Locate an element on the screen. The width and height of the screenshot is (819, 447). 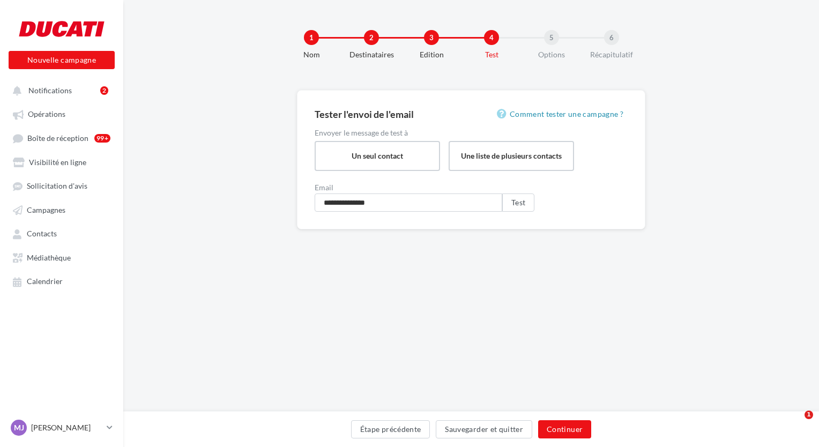
label: Un seul contact is located at coordinates (377, 156).